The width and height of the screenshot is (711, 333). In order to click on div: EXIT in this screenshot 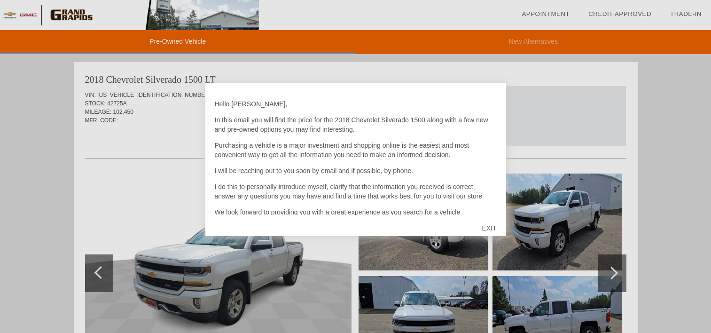, I will do `click(488, 228)`.